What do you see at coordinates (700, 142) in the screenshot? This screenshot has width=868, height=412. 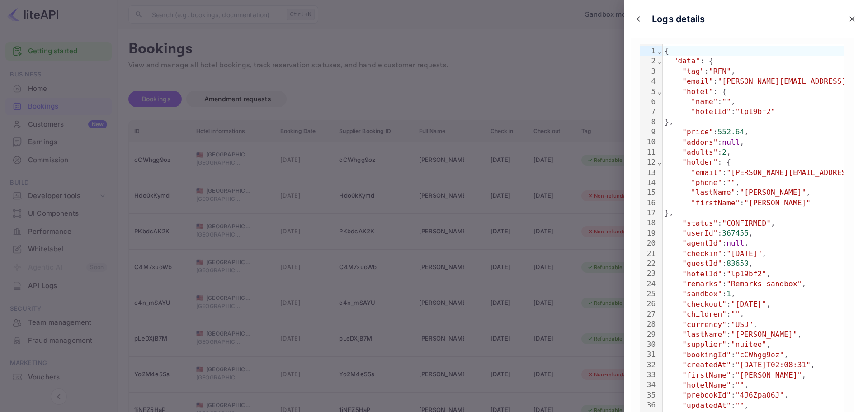 I see `span: "addons"` at bounding box center [700, 142].